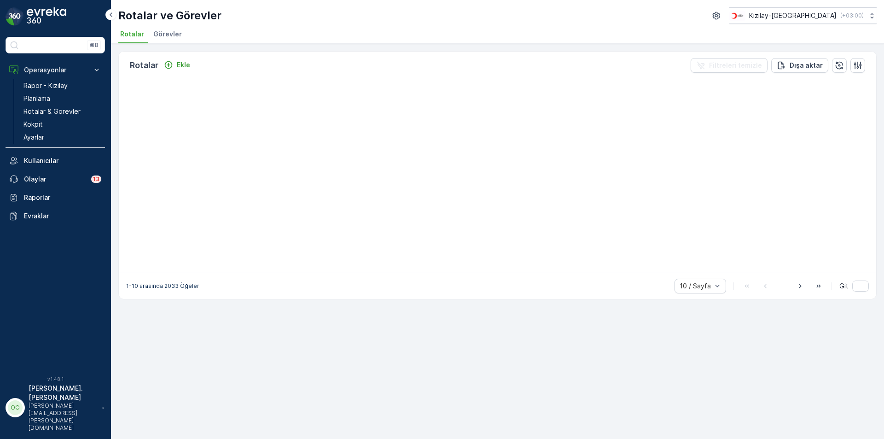 The image size is (884, 439). I want to click on p: Ayarlar, so click(34, 137).